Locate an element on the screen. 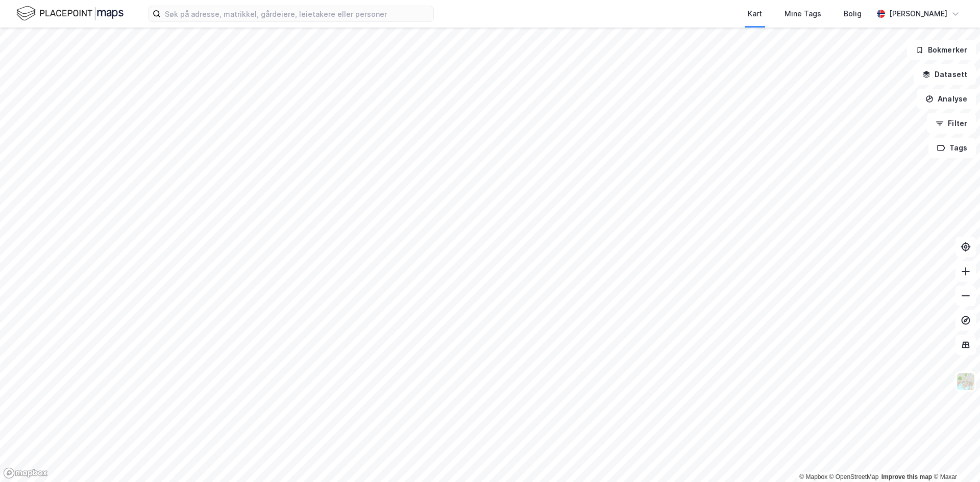 This screenshot has width=980, height=482. input: Søk på adresse, matrikkel, gårdeiere, leietakere eller personer is located at coordinates (297, 14).